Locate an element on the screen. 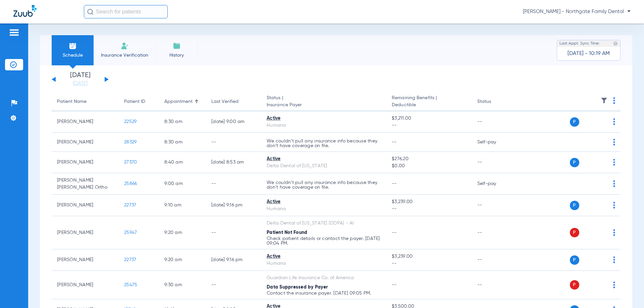 This screenshot has height=308, width=644. img: hamburger-icon is located at coordinates (14, 33).